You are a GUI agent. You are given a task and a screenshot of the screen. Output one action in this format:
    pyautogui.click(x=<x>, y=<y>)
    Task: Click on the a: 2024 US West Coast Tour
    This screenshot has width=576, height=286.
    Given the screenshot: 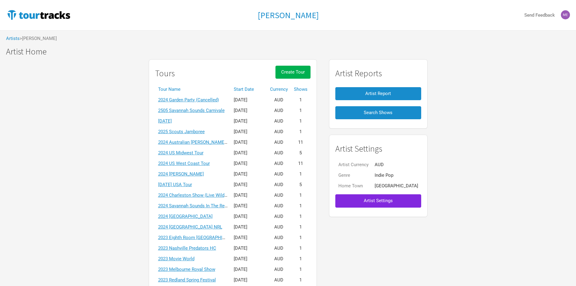 What is the action you would take?
    pyautogui.click(x=184, y=163)
    